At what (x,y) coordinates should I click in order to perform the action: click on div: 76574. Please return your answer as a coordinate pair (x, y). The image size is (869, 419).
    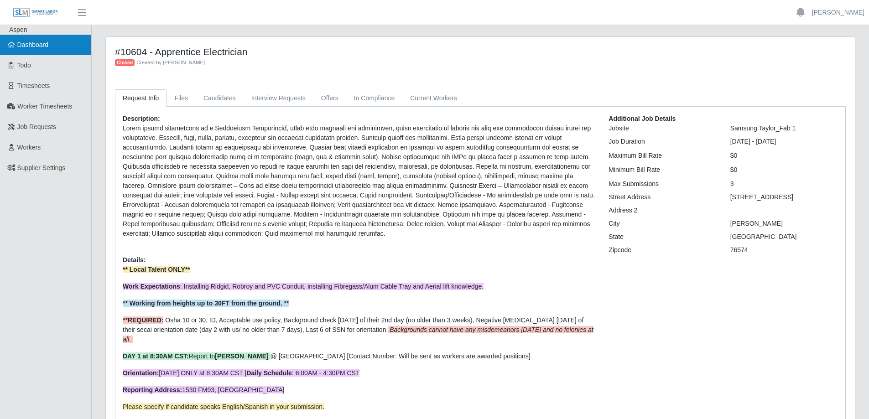
    Looking at the image, I should click on (784, 250).